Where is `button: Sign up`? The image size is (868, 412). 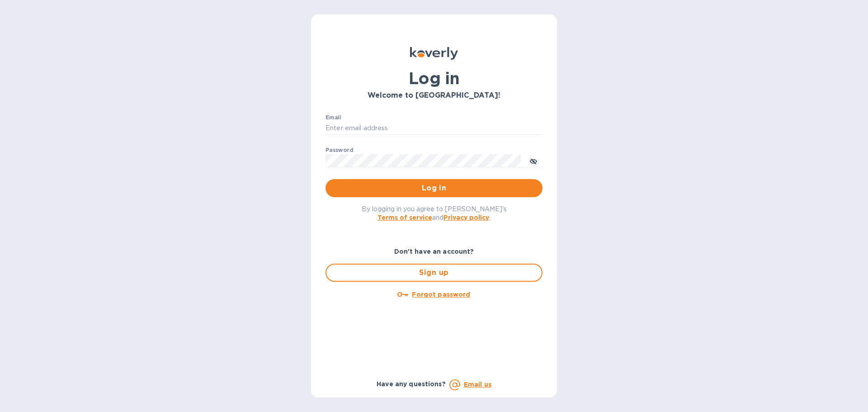 button: Sign up is located at coordinates (434, 273).